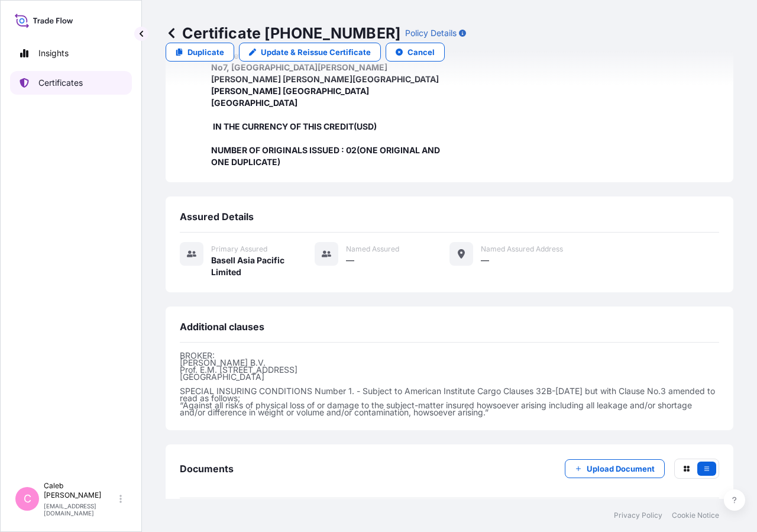  I want to click on span: Basell Asia Pacific Limited, so click(263, 266).